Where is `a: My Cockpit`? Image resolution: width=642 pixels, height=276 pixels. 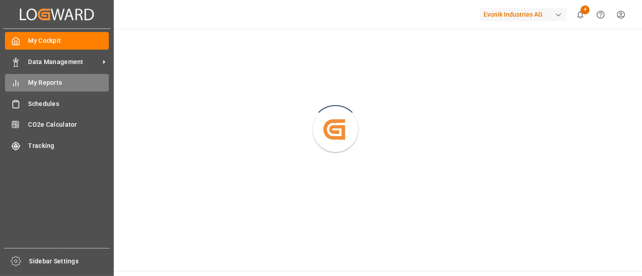 a: My Cockpit is located at coordinates (57, 41).